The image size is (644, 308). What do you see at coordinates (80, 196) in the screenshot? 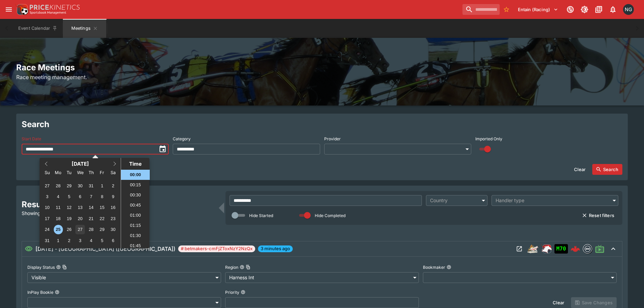
I see `div: Choose Wednesday, August 6th, 2025` at bounding box center [80, 196].